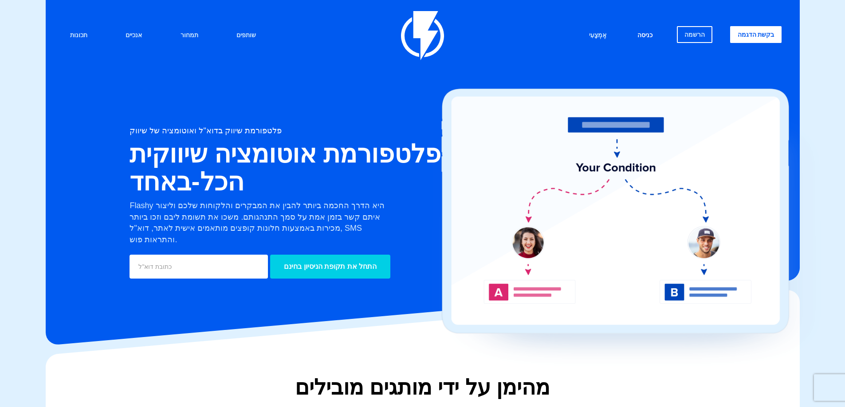 This screenshot has width=845, height=407. I want to click on font: אנכיים, so click(133, 35).